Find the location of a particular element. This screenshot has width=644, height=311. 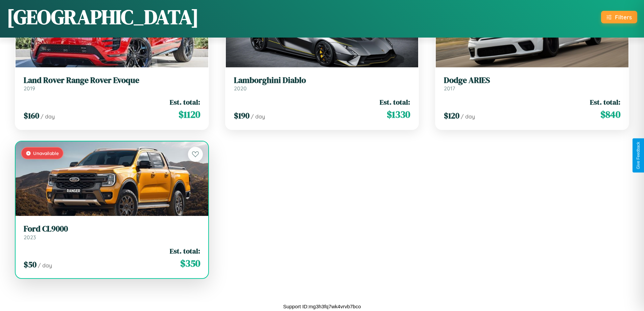

h3: Ford CL9000 is located at coordinates (111, 229).